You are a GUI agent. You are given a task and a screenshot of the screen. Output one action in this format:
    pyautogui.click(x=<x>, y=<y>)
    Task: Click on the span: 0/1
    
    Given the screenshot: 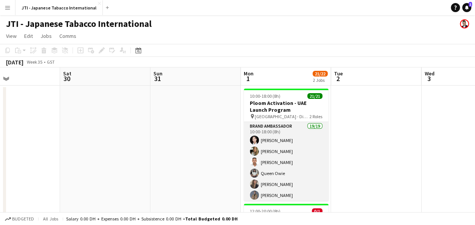 What is the action you would take?
    pyautogui.click(x=317, y=211)
    